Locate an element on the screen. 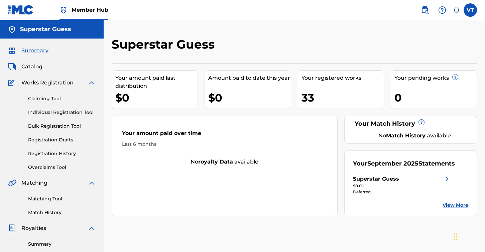  img: right chevron icon is located at coordinates (447, 179).